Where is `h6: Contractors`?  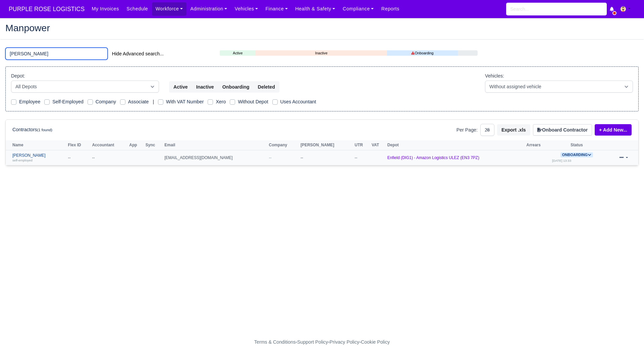 h6: Contractors is located at coordinates (32, 129).